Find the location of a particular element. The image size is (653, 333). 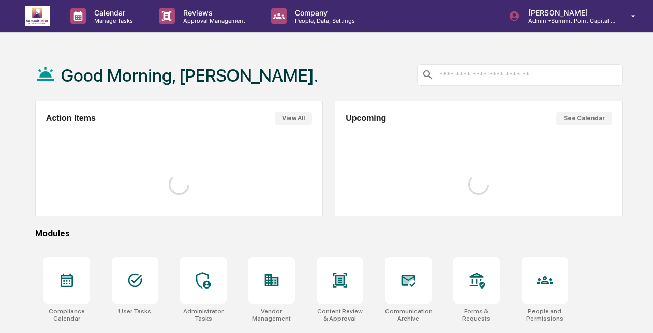

p: Approval Management is located at coordinates (213, 21).